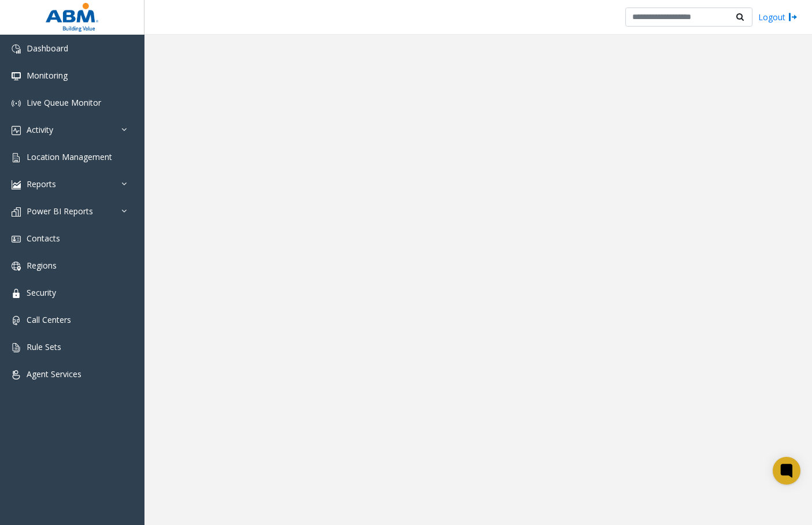  What do you see at coordinates (47, 75) in the screenshot?
I see `span: Monitoring` at bounding box center [47, 75].